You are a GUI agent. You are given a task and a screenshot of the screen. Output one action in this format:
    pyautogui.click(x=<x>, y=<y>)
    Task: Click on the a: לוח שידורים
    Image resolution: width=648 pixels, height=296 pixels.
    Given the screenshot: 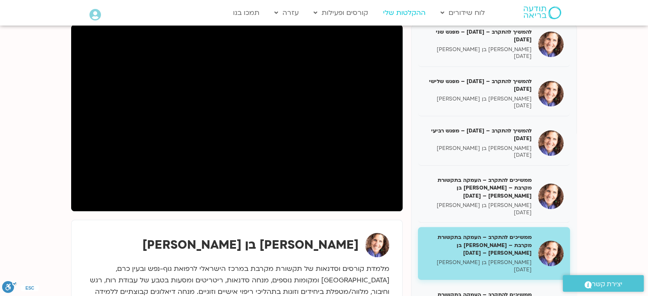 What is the action you would take?
    pyautogui.click(x=463, y=13)
    